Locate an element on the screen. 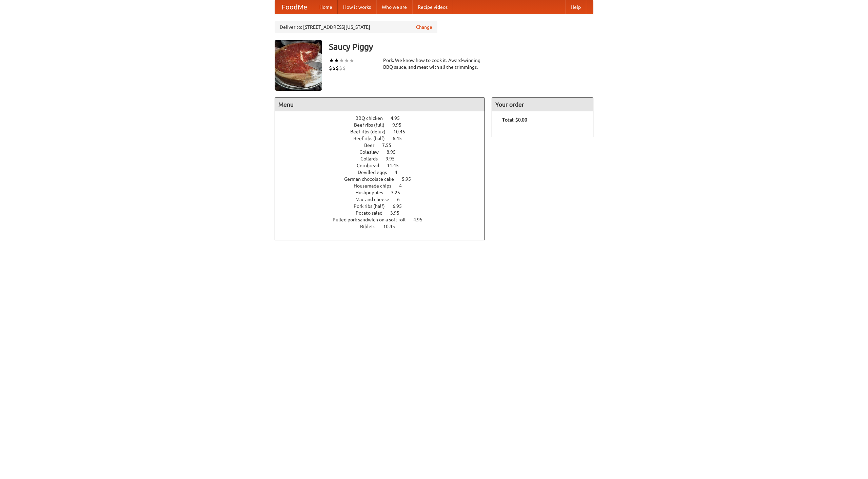 The height and width of the screenshot is (479, 868). span: 6.95 is located at coordinates (400, 206).